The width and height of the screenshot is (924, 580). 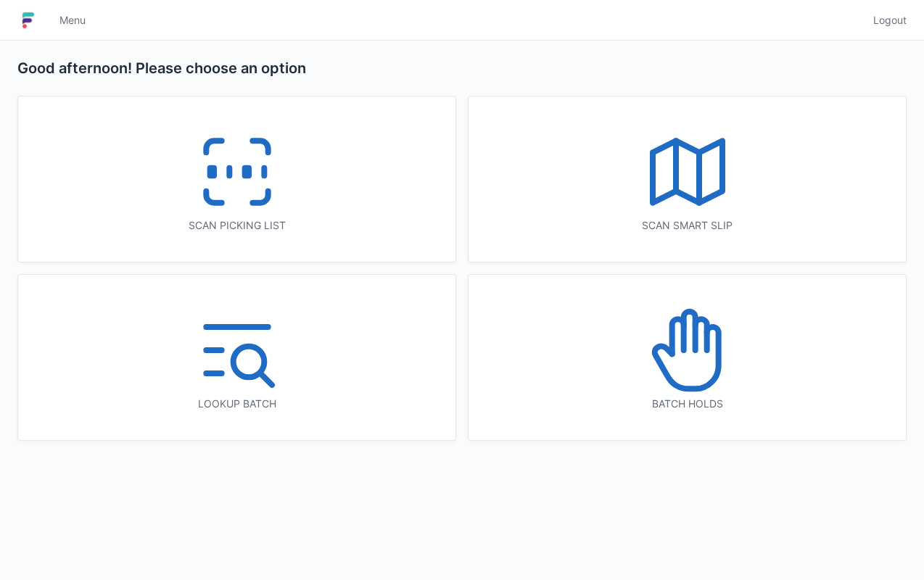 I want to click on span: Menu, so click(x=73, y=20).